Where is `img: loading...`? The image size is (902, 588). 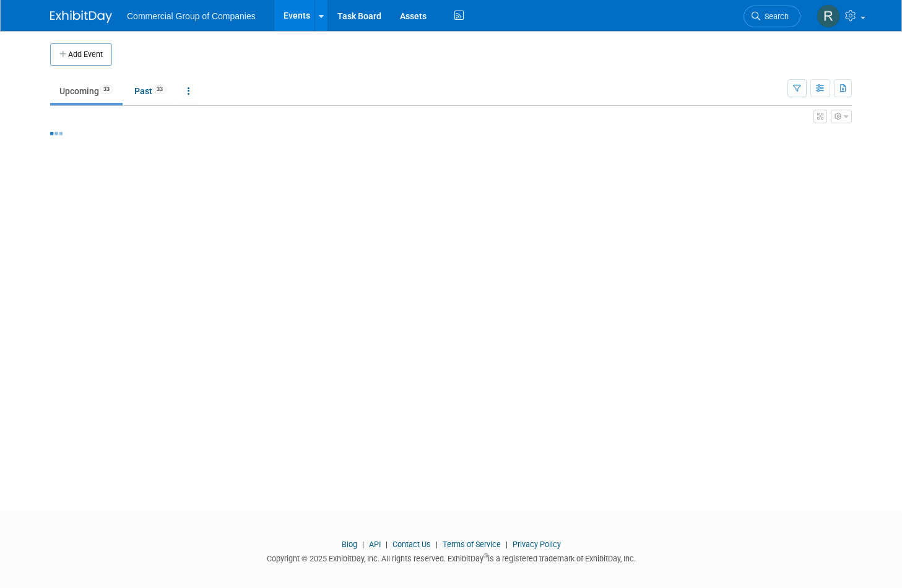 img: loading... is located at coordinates (57, 133).